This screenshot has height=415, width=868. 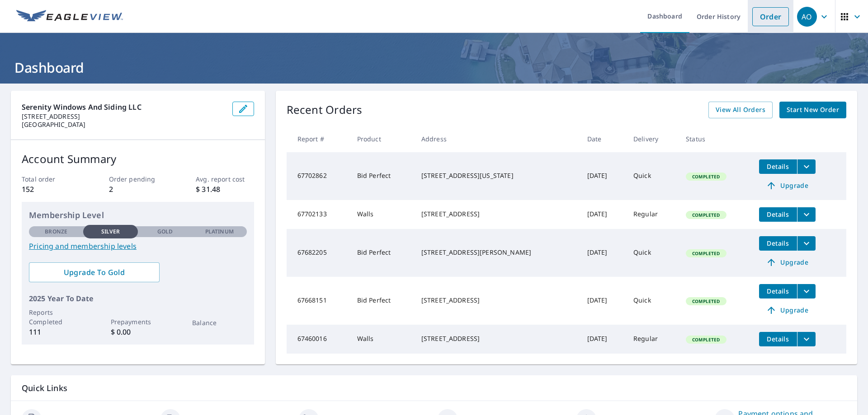 I want to click on p: Order pending, so click(x=138, y=179).